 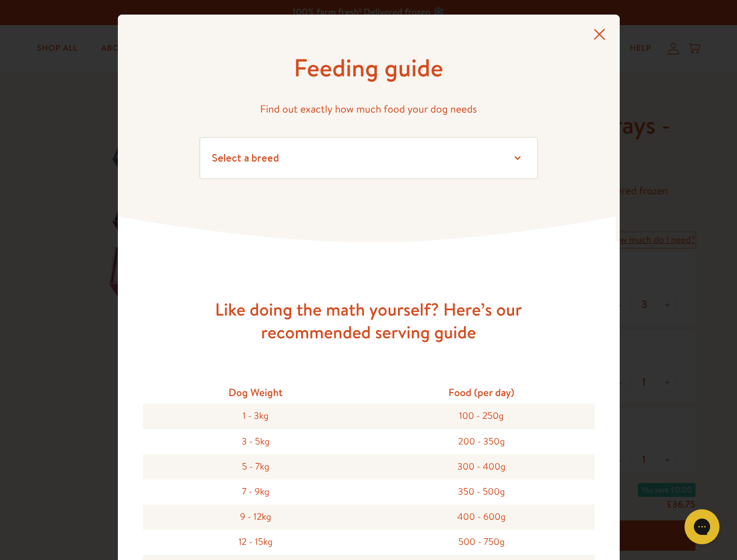 What do you see at coordinates (369, 321) in the screenshot?
I see `h3: Like doing the math yourself? Here’s our recommended serving guide` at bounding box center [369, 321].